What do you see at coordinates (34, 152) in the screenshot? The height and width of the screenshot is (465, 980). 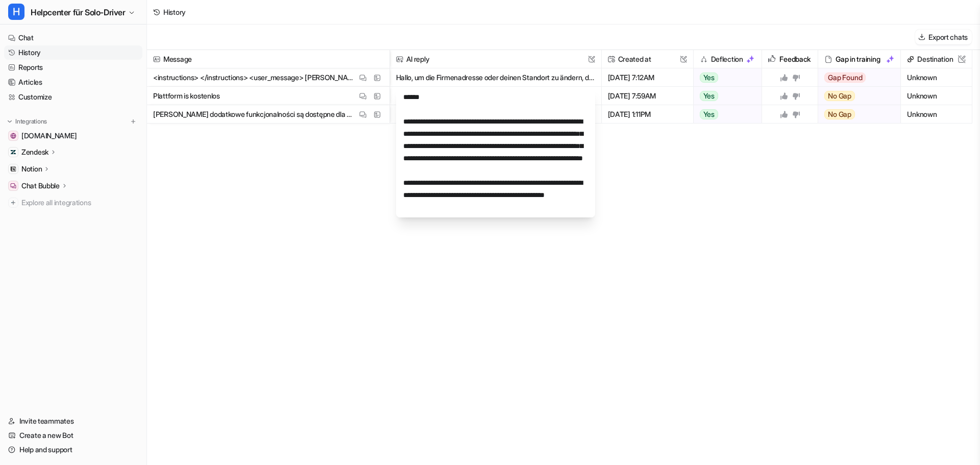 I see `p: Zendesk` at bounding box center [34, 152].